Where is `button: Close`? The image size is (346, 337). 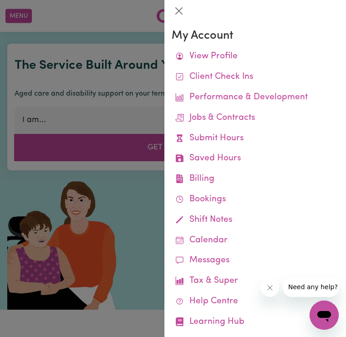
button: Close is located at coordinates (179, 11).